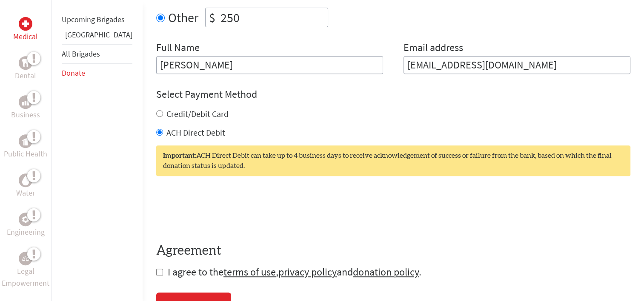 The width and height of the screenshot is (644, 301). I want to click on p: Public Health, so click(25, 154).